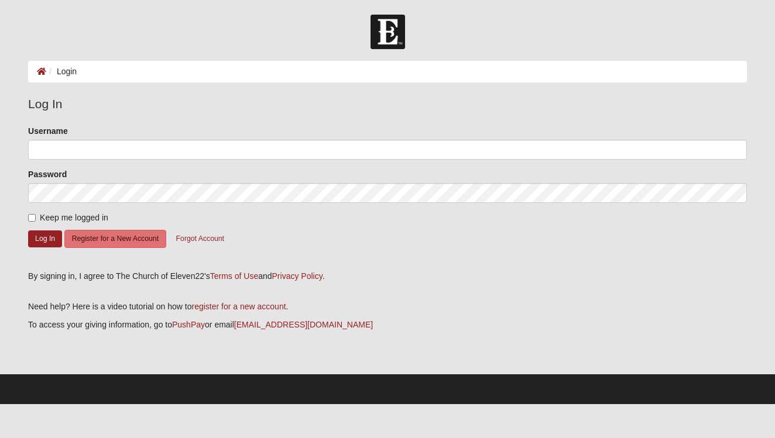 The image size is (775, 438). What do you see at coordinates (297, 276) in the screenshot?
I see `a: Privacy Policy` at bounding box center [297, 276].